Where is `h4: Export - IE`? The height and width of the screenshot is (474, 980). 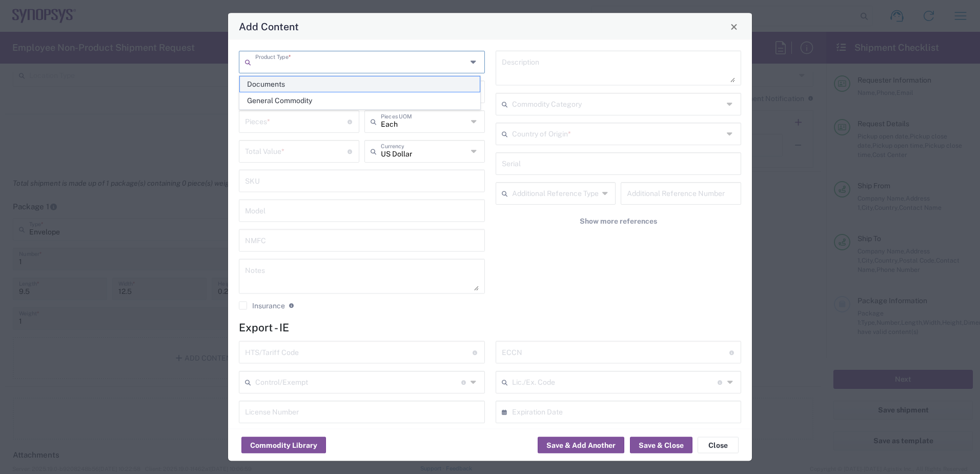 h4: Export - IE is located at coordinates (490, 327).